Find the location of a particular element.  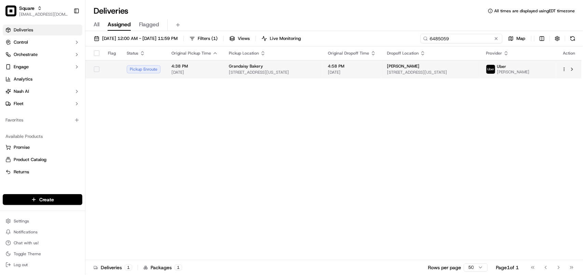

span: 4:58 PM is located at coordinates (352, 66).